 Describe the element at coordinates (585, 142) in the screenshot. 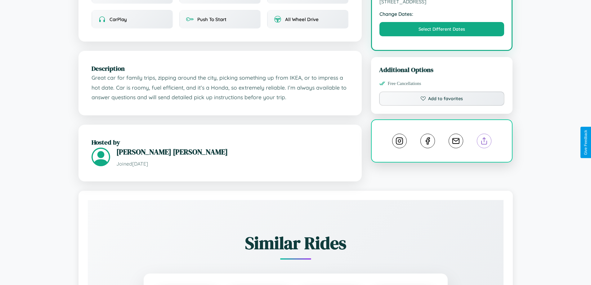

I see `div: Give Feedback` at that location.